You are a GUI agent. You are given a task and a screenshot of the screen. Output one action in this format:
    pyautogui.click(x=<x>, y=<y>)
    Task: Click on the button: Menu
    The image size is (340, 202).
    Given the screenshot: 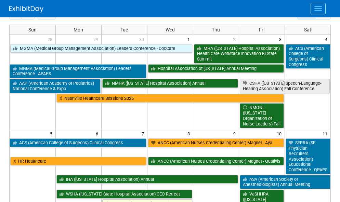 What is the action you would take?
    pyautogui.click(x=318, y=9)
    